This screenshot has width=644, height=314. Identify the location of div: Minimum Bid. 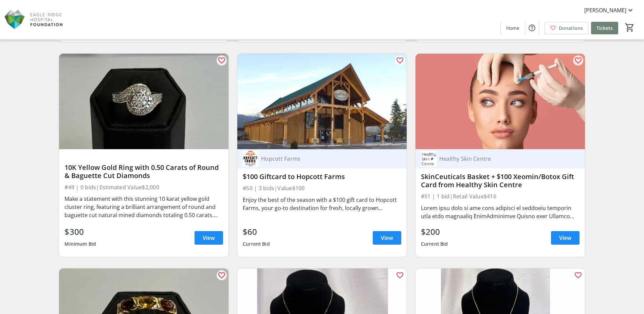
(80, 244).